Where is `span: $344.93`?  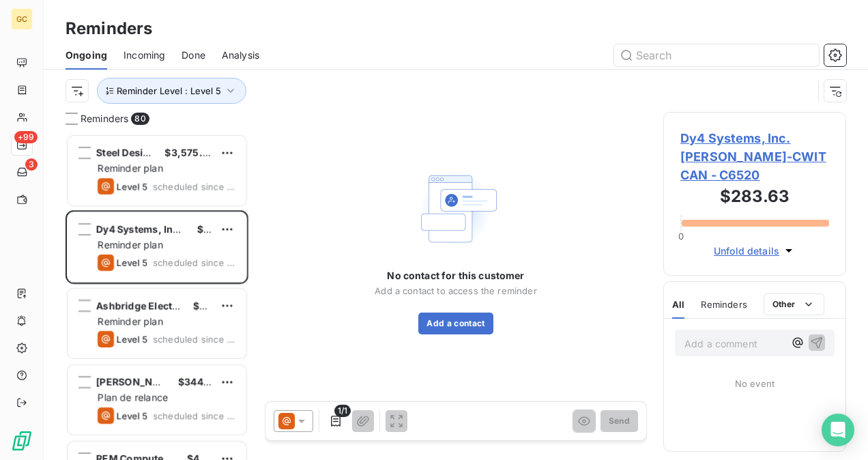
span: $344.93 is located at coordinates (199, 381).